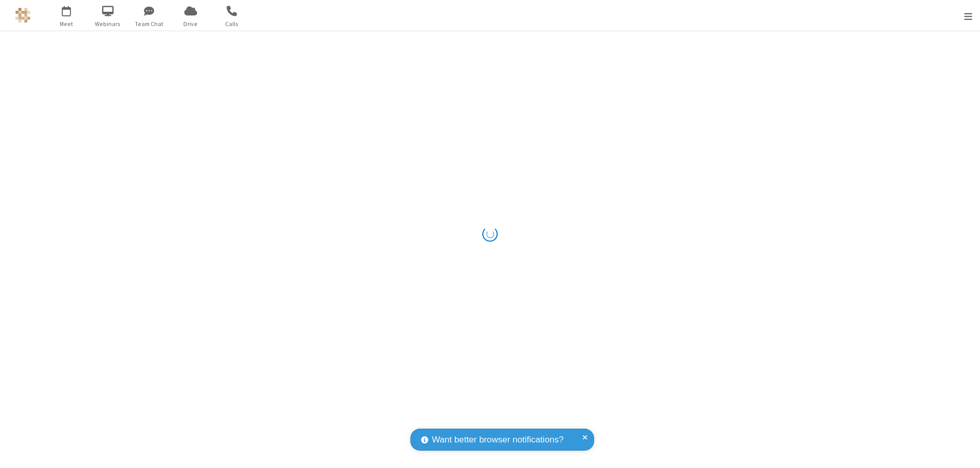 Image resolution: width=980 pixels, height=468 pixels. Describe the element at coordinates (66, 24) in the screenshot. I see `span: Meet` at that location.